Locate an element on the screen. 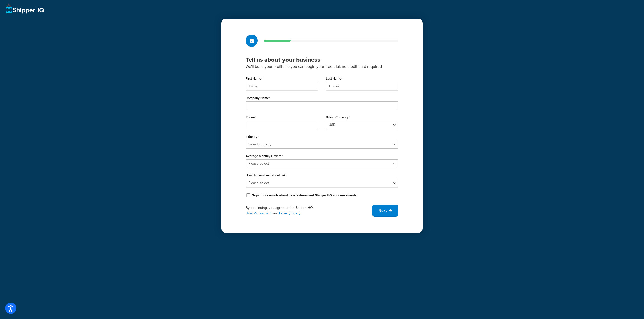 The width and height of the screenshot is (644, 319). label: Industry is located at coordinates (252, 137).